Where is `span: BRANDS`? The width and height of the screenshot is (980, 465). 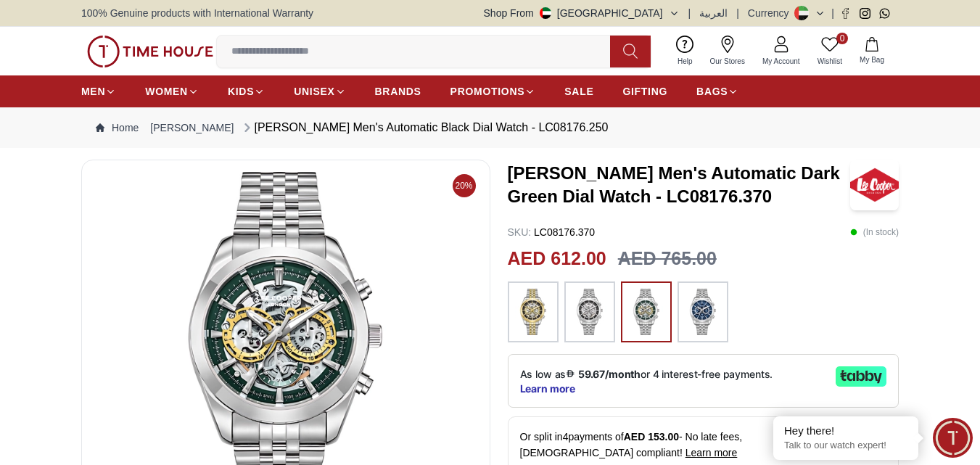 span: BRANDS is located at coordinates (398, 92).